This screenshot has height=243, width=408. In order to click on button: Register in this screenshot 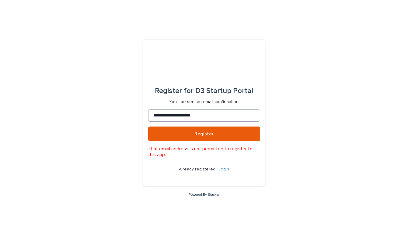, I will do `click(204, 134)`.